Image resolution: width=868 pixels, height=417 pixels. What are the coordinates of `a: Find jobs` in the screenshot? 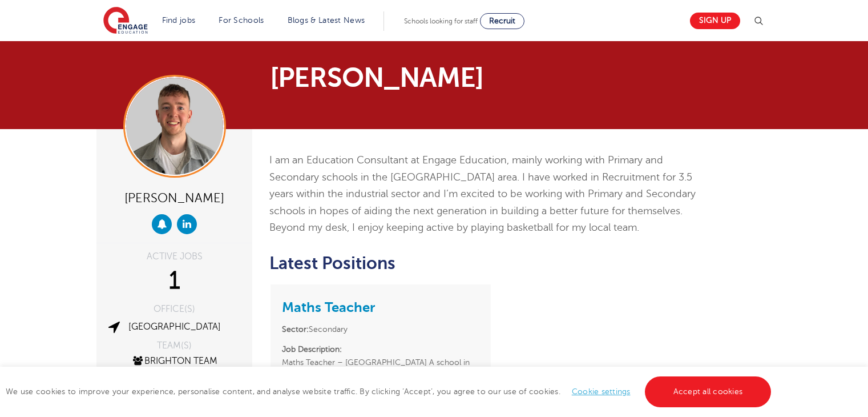 It's located at (179, 20).